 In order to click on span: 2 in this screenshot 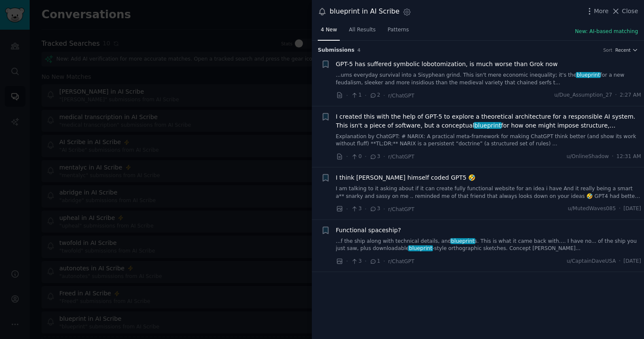, I will do `click(374, 95)`.